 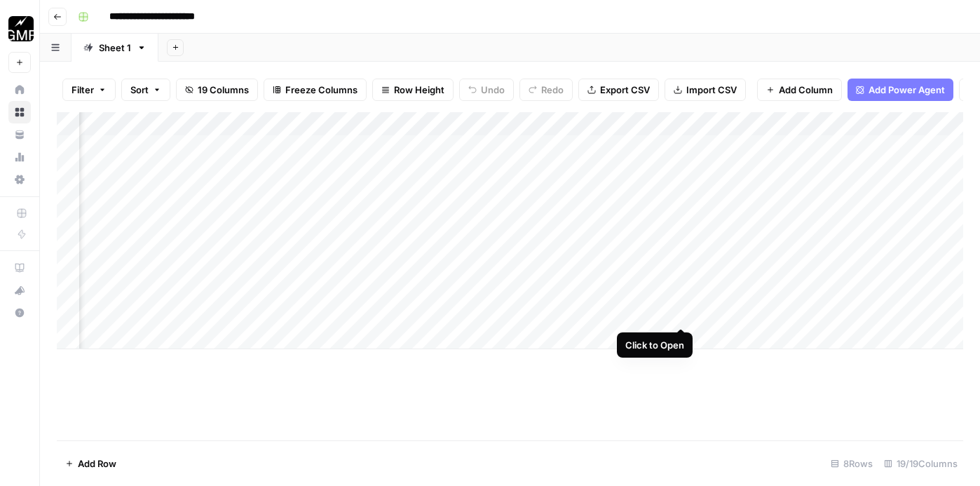 What do you see at coordinates (20, 112) in the screenshot?
I see `a: Browse` at bounding box center [20, 112].